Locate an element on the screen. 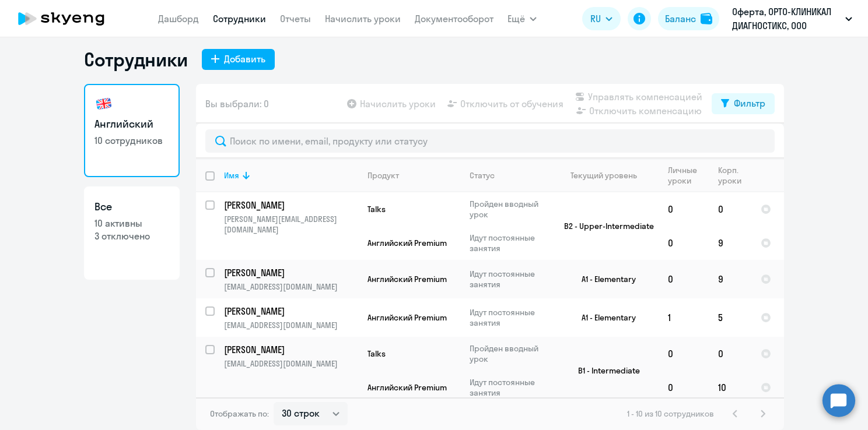 Image resolution: width=868 pixels, height=430 pixels. span: Вы выбрали: 0 is located at coordinates (237, 103).